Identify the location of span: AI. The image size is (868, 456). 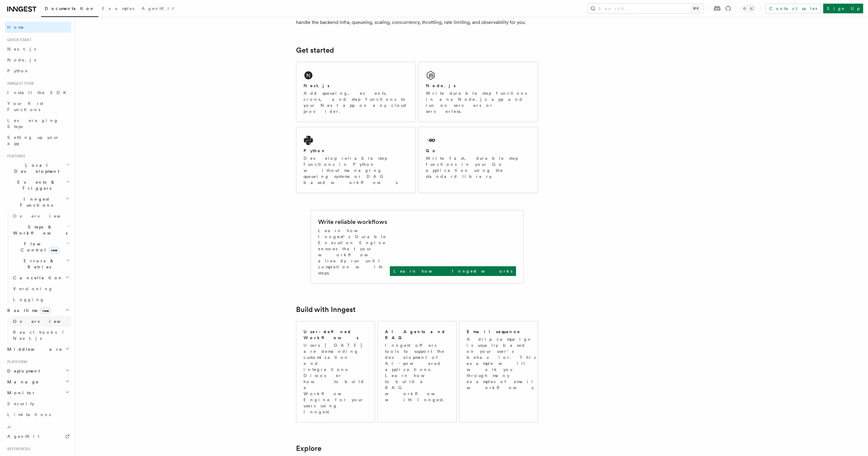
(8, 427).